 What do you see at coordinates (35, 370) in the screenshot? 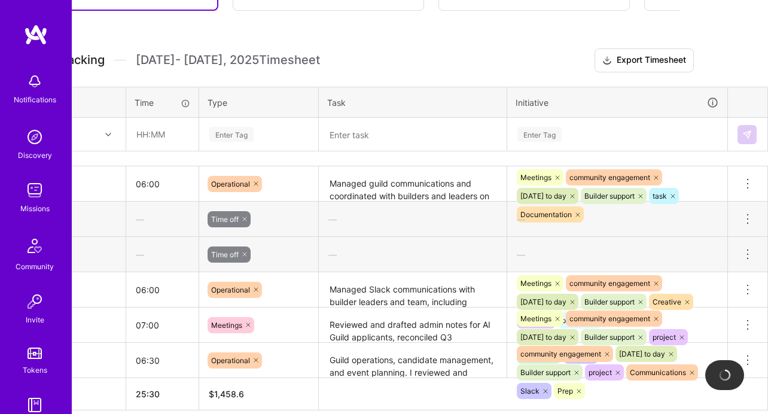
I see `div: Tokens` at bounding box center [35, 370].